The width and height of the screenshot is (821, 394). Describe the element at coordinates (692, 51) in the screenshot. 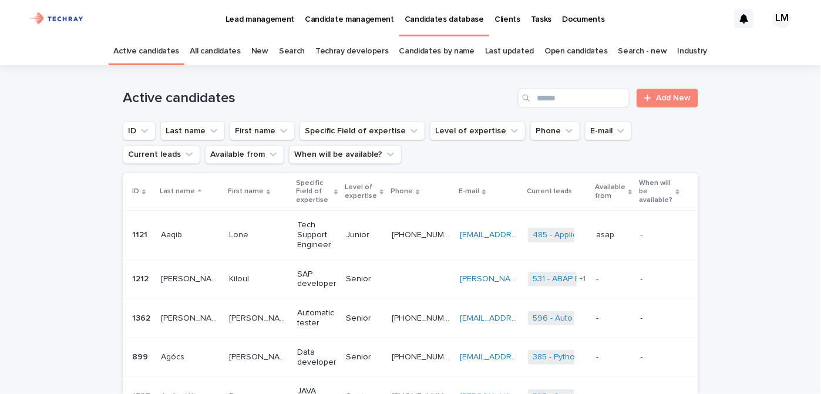

I see `a: Industry` at that location.